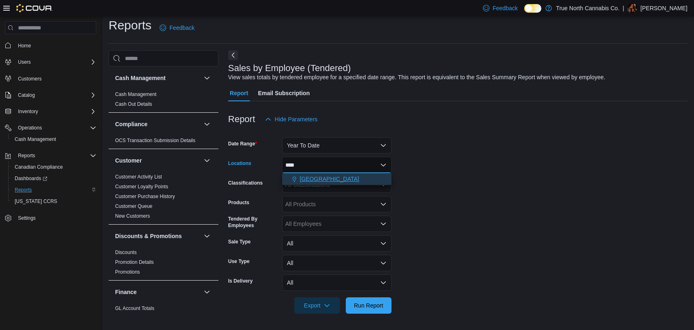 The width and height of the screenshot is (694, 330). Describe the element at coordinates (134, 104) in the screenshot. I see `a: Cash Out Details` at that location.